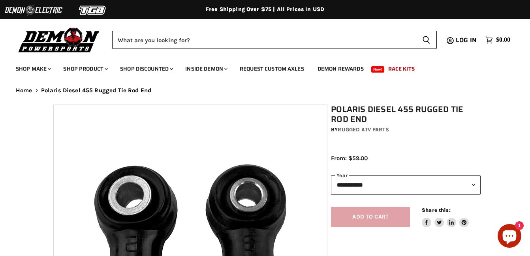  Describe the element at coordinates (340, 69) in the screenshot. I see `a: Demon Rewards` at that location.